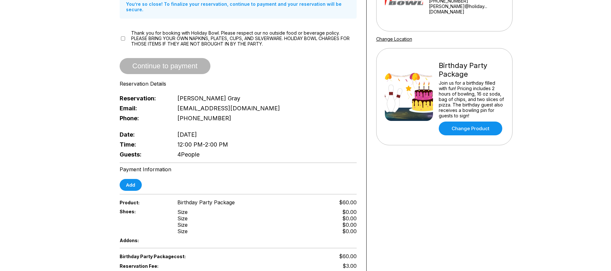  Describe the element at coordinates (349, 266) in the screenshot. I see `span: $3.00` at that location.